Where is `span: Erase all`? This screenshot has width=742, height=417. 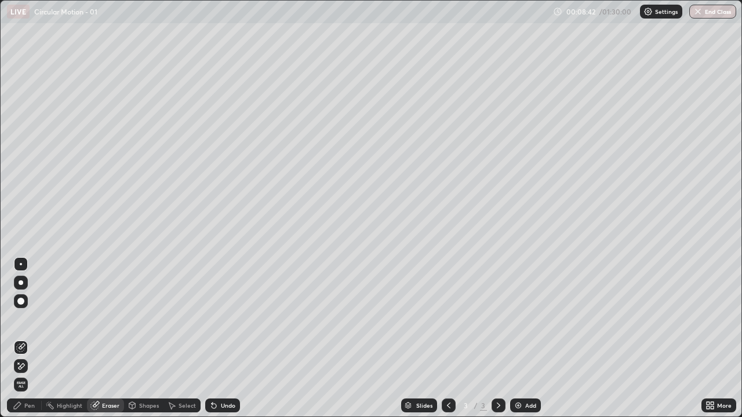
span: Erase all is located at coordinates (21, 385).